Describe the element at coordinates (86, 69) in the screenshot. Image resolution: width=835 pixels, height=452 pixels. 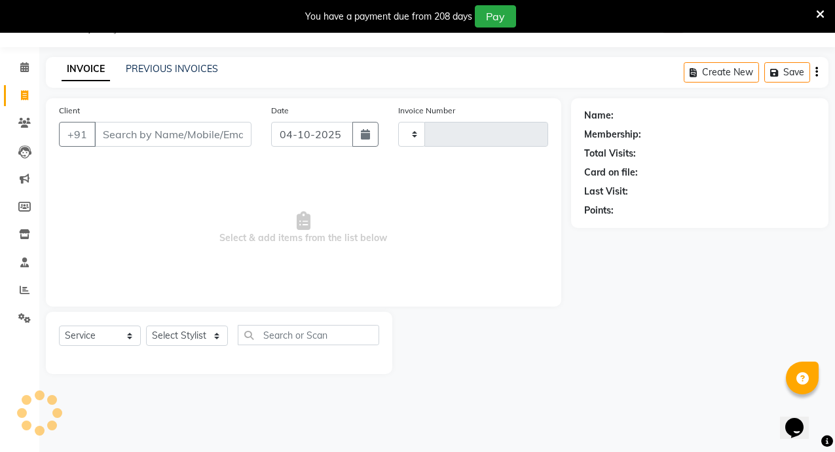
I see `a: INVOICE` at that location.